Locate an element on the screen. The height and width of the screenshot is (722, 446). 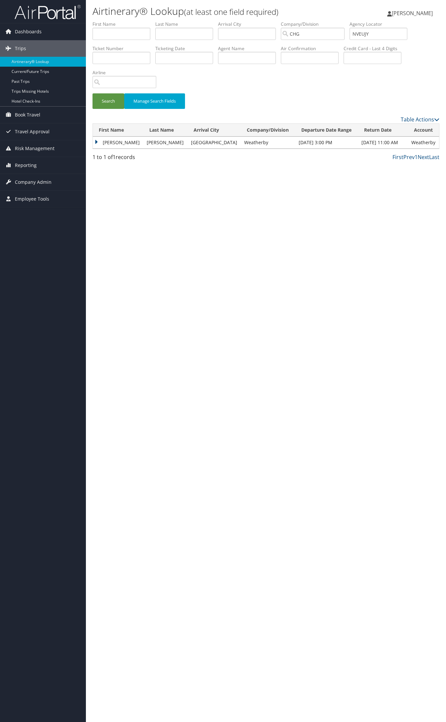
a: Prev is located at coordinates (409, 157).